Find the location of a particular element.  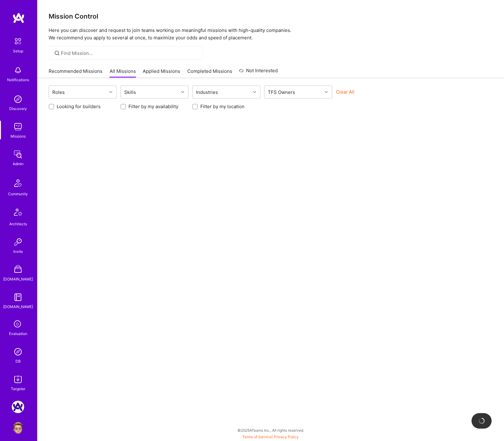

i: icon SearchGrey is located at coordinates (57, 53).